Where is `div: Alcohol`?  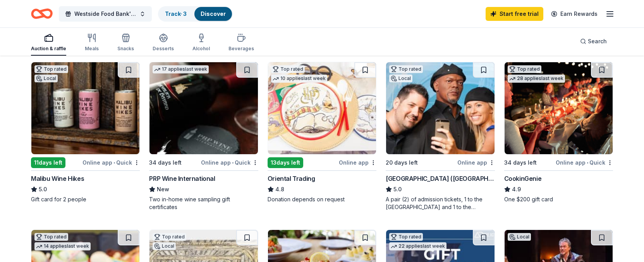
div: Alcohol is located at coordinates (201, 49).